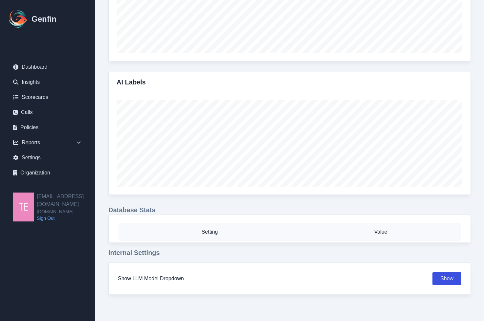 The height and width of the screenshot is (321, 484). What do you see at coordinates (48, 173) in the screenshot?
I see `a: Organization` at bounding box center [48, 173].